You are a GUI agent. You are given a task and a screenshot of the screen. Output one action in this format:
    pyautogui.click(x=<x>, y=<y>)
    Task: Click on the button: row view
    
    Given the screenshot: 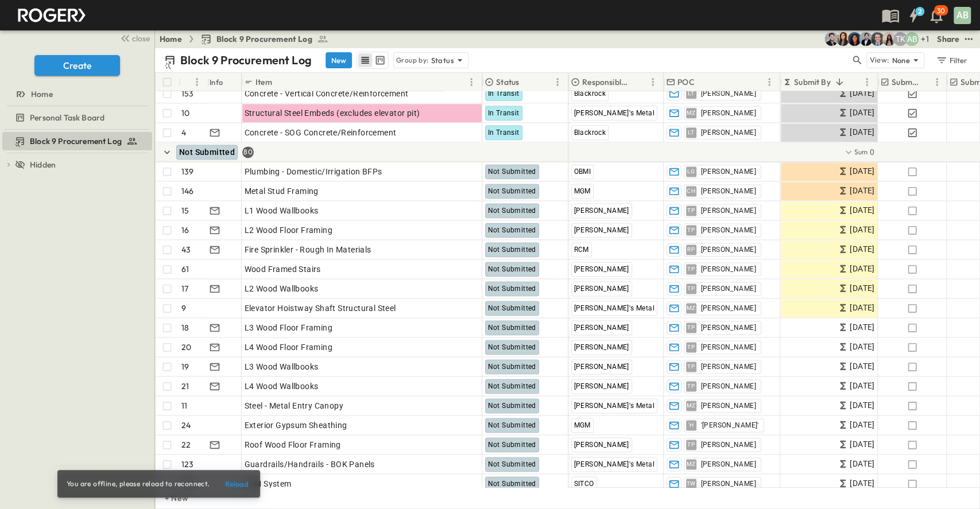 What is the action you would take?
    pyautogui.click(x=365, y=60)
    